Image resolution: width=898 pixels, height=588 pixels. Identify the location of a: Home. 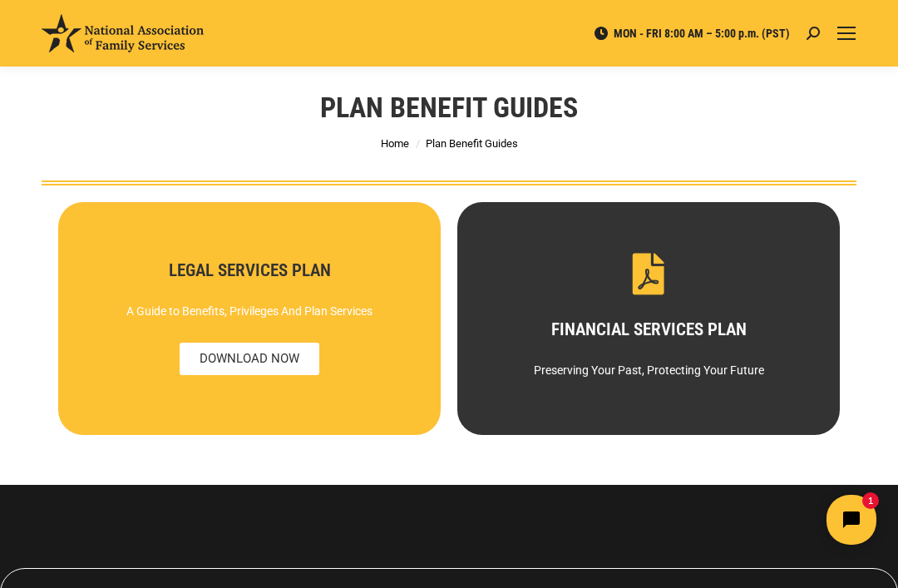
(395, 143).